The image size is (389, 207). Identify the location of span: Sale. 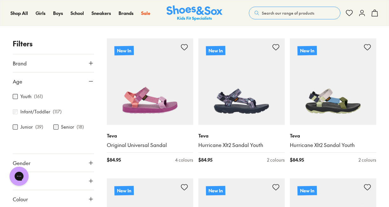
(145, 13).